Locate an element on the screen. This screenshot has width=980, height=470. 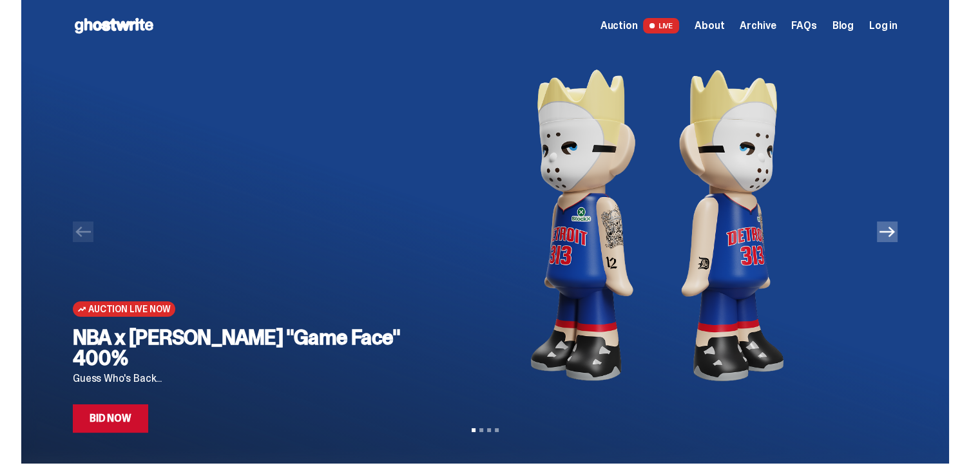
button: View slide 2 is located at coordinates (481, 430).